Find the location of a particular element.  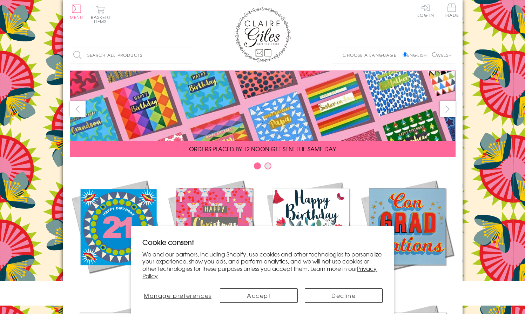

button: Manage preferences is located at coordinates (177, 295).